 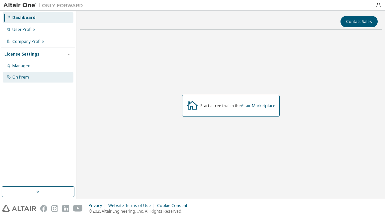 What do you see at coordinates (19, 208) in the screenshot?
I see `img: altair_logo.svg` at bounding box center [19, 208].